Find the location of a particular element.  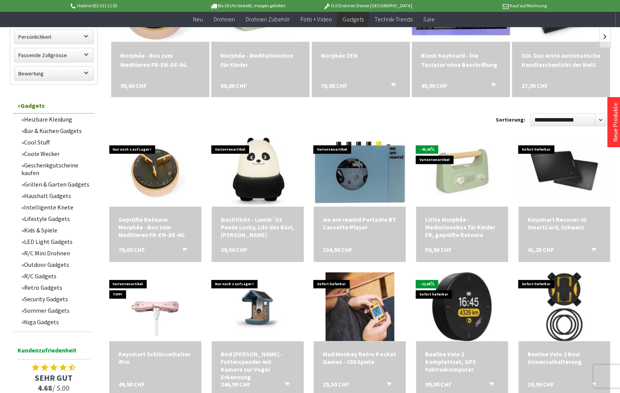

img: Nachtlicht - Lumin´Us Panda Lucky, Lilo das Büsi, Basil der Hase is located at coordinates (258, 172).